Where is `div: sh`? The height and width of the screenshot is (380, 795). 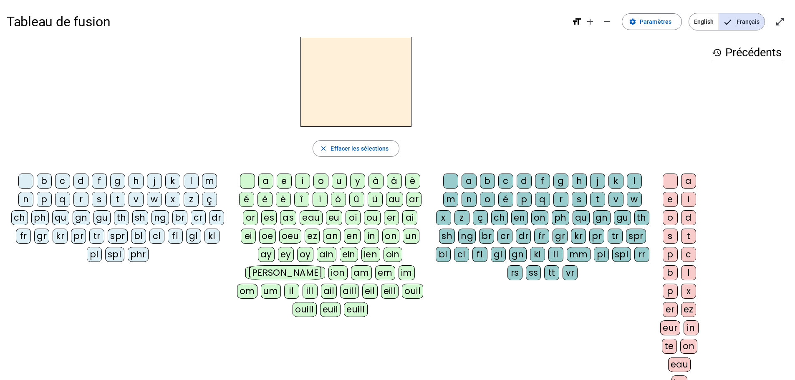
div: sh is located at coordinates (447, 236).